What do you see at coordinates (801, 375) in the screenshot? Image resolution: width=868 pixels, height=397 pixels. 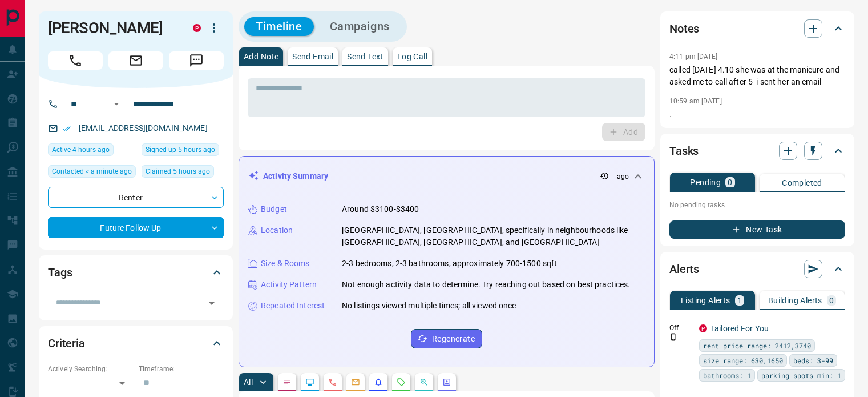 I see `span: parking spots min: 1` at bounding box center [801, 375].